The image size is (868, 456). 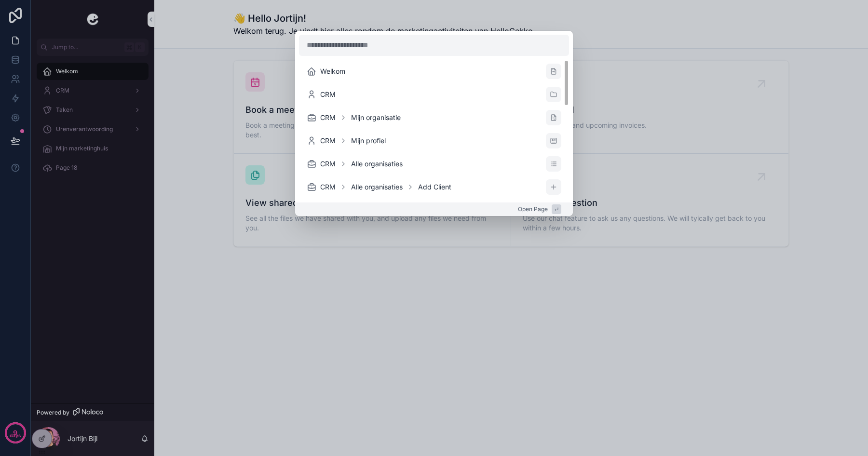 I want to click on span: Open Page, so click(x=533, y=209).